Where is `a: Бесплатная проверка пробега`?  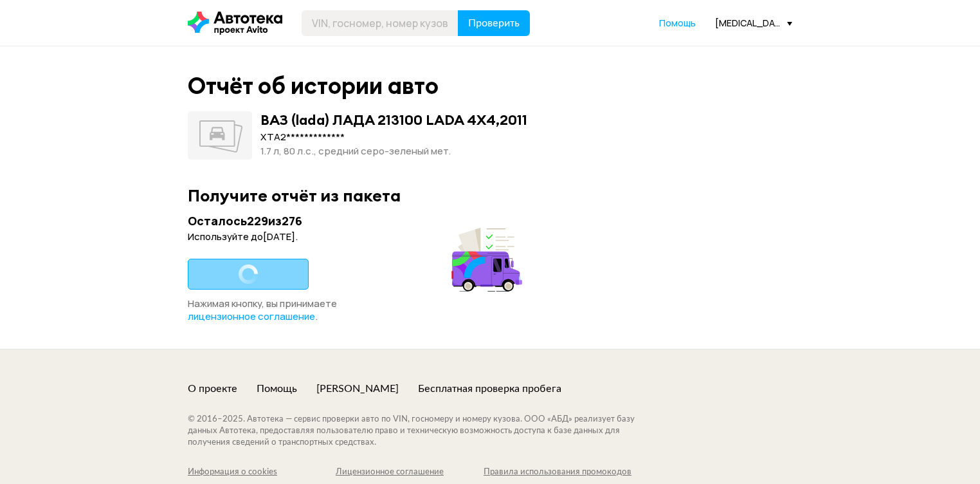 a: Бесплатная проверка пробега is located at coordinates (489, 389).